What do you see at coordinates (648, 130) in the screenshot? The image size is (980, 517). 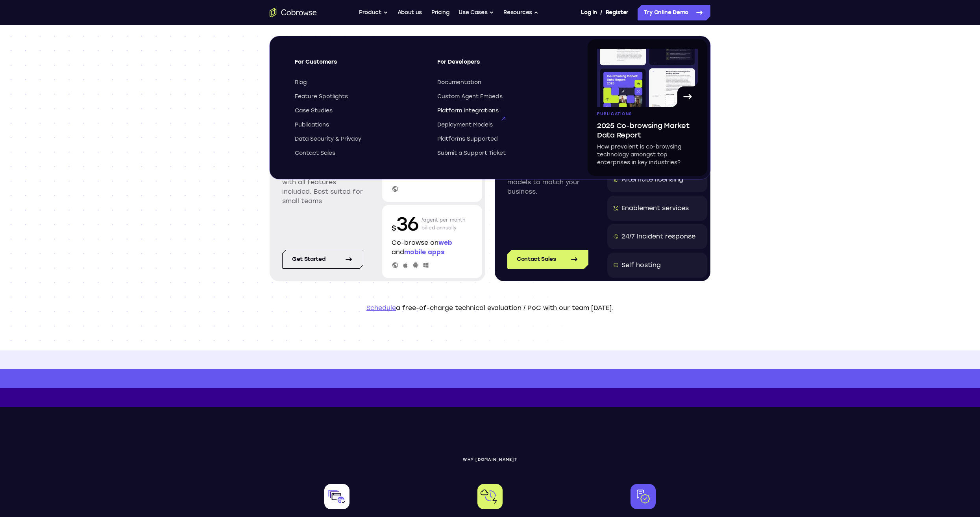 I see `span: 2025 Co-browsing Market Data Report` at bounding box center [648, 130].